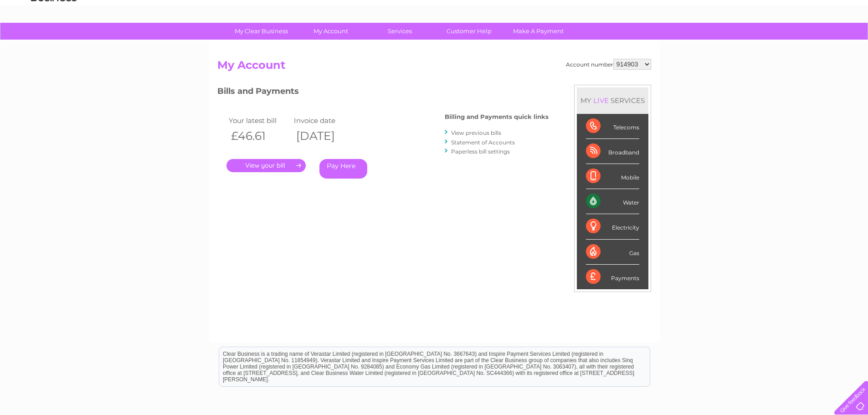 The height and width of the screenshot is (415, 868). I want to click on a: Make A Payment, so click(538, 31).